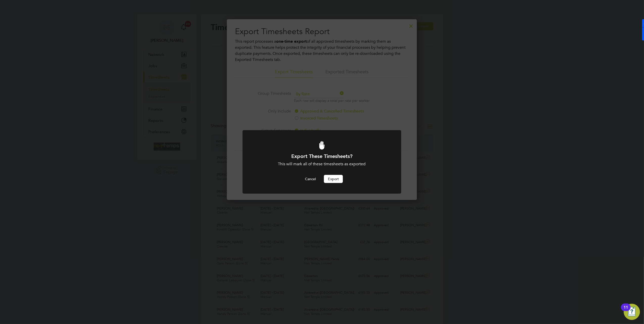  Describe the element at coordinates (632, 312) in the screenshot. I see `button: Open Resource Center, 11 new notifications` at that location.